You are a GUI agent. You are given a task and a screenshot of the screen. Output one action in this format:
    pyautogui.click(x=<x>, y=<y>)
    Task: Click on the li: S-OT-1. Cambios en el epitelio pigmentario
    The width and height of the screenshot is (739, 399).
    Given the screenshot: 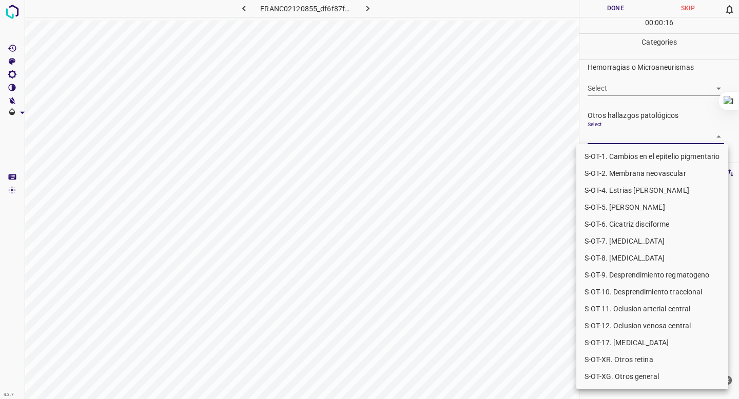 What is the action you would take?
    pyautogui.click(x=652, y=157)
    